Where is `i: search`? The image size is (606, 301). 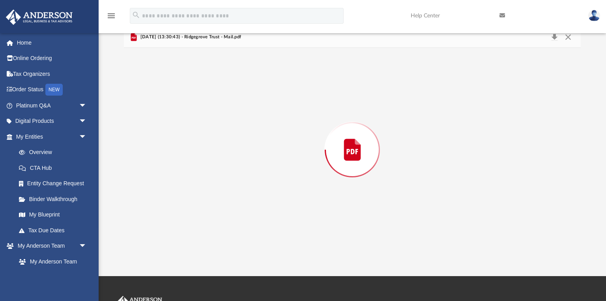 i: search is located at coordinates (136, 15).